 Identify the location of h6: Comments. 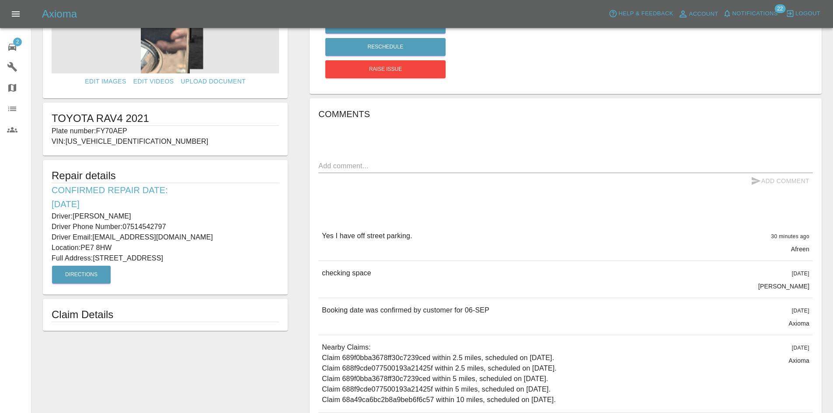
(565, 114).